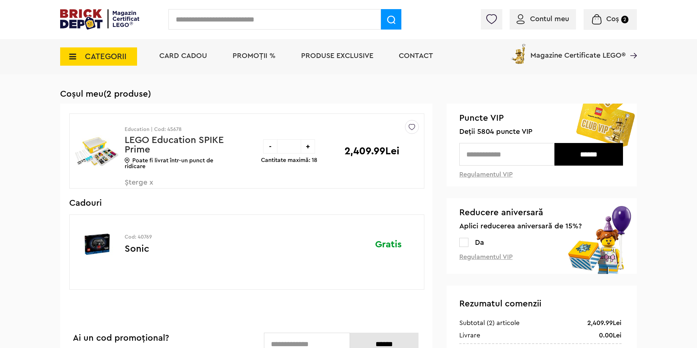 This screenshot has width=697, height=348. What do you see at coordinates (500, 304) in the screenshot?
I see `span: Rezumatul comenzii` at bounding box center [500, 304].